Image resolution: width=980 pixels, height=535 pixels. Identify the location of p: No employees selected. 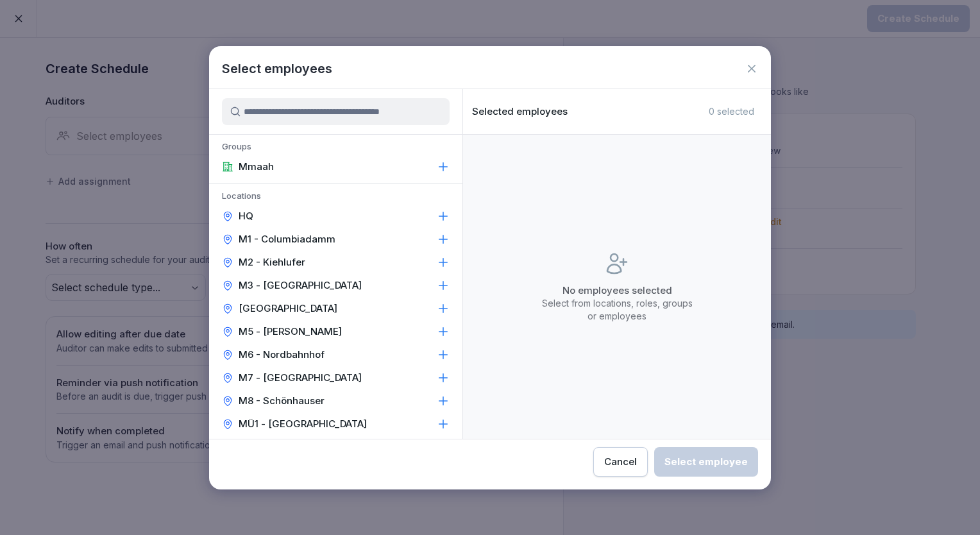
(617, 291).